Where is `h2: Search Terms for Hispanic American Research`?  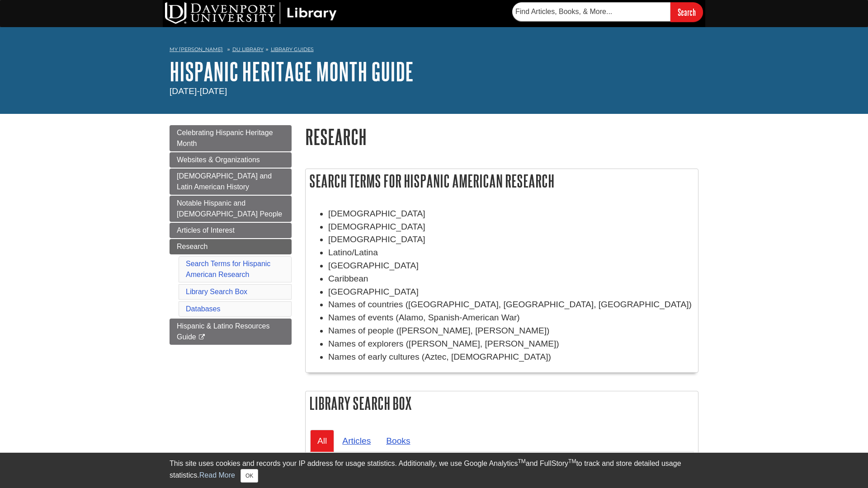
h2: Search Terms for Hispanic American Research is located at coordinates (501, 180).